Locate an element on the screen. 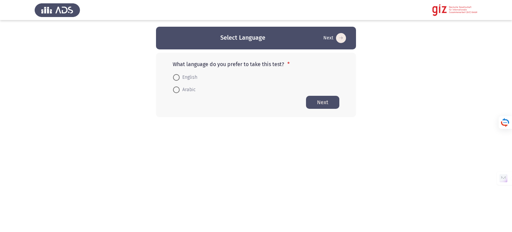 Image resolution: width=512 pixels, height=232 pixels. h3: Select Language is located at coordinates (243, 38).